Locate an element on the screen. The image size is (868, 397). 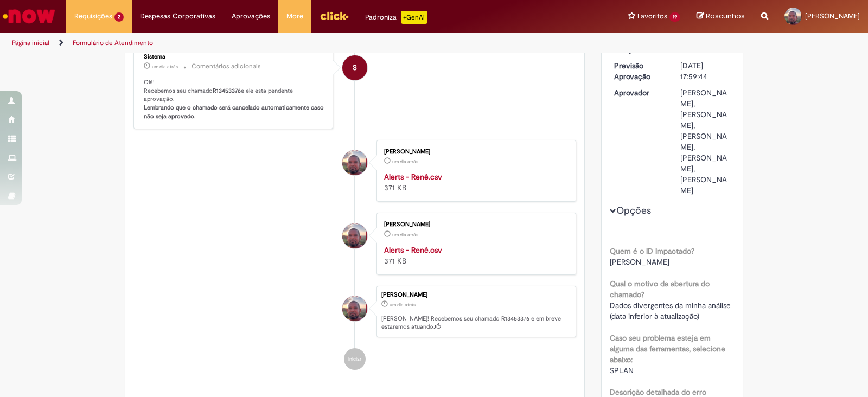
b: Caso seu problema esteja em alguma das ferramentas, selecione abaixo: is located at coordinates (667, 349).